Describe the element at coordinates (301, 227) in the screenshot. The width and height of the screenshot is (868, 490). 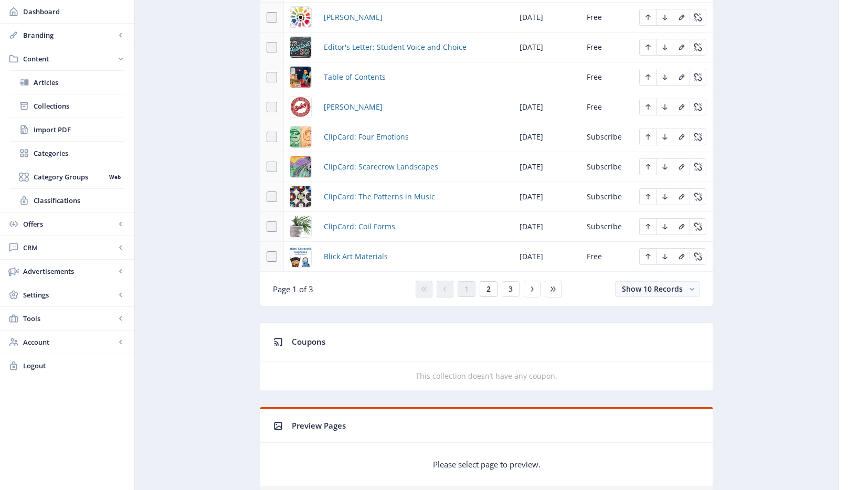
I see `img: b74bb9dd-ba71-4168-8934-148866c5fcde.png` at that location.